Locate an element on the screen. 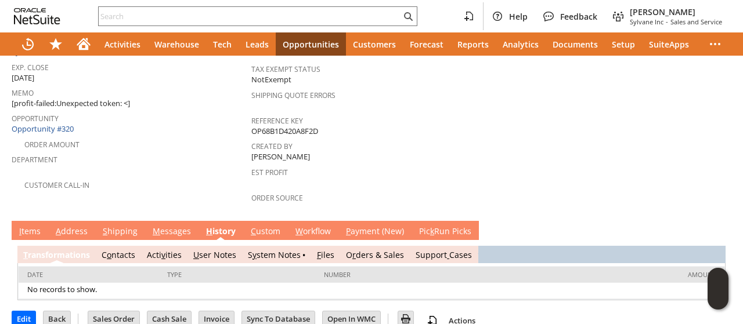 Image resolution: width=743 pixels, height=324 pixels. a: SupportCases is located at coordinates (443, 255).